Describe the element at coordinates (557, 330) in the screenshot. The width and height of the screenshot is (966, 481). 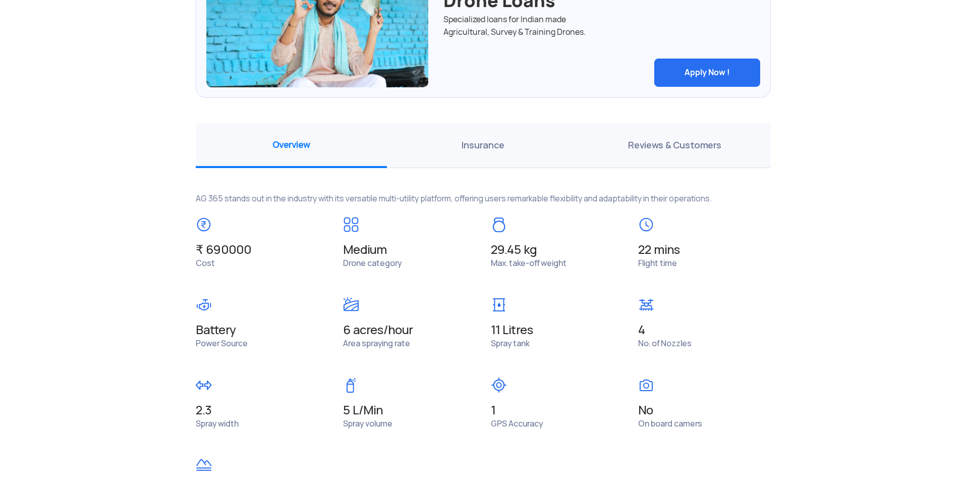
I see `span: 11 Litres` at that location.